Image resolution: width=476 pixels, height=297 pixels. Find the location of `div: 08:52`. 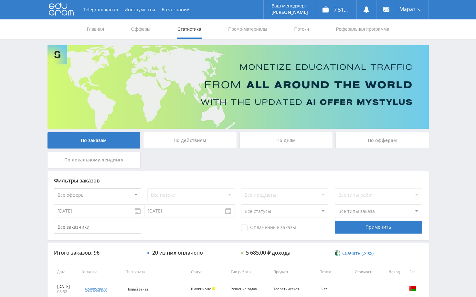

div: 08:52 is located at coordinates (66, 292).